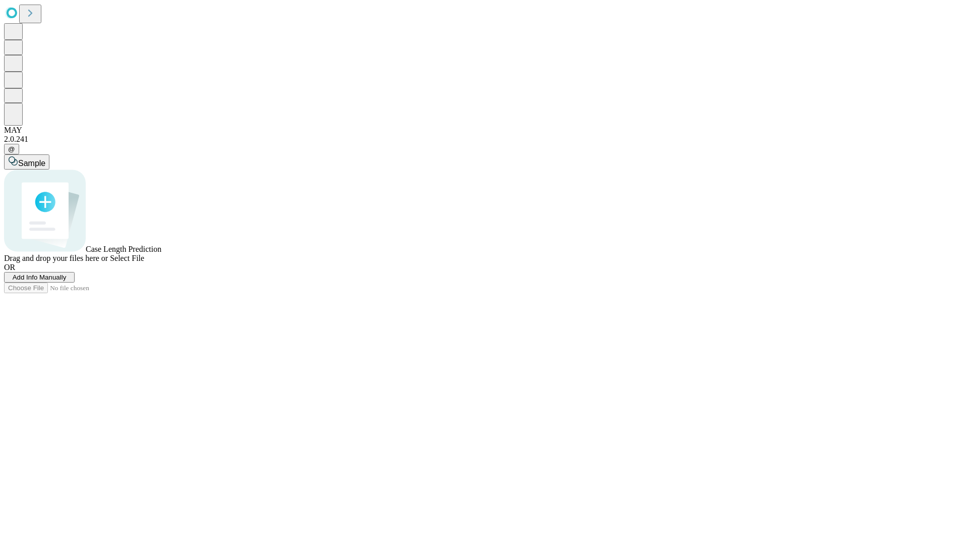 The width and height of the screenshot is (968, 545). I want to click on span: Sample, so click(32, 163).